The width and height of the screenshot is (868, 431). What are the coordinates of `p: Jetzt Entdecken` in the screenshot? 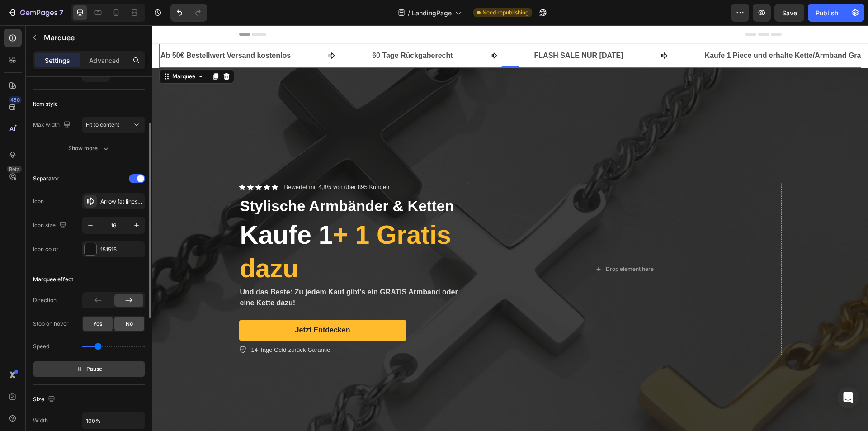 It's located at (170, 305).